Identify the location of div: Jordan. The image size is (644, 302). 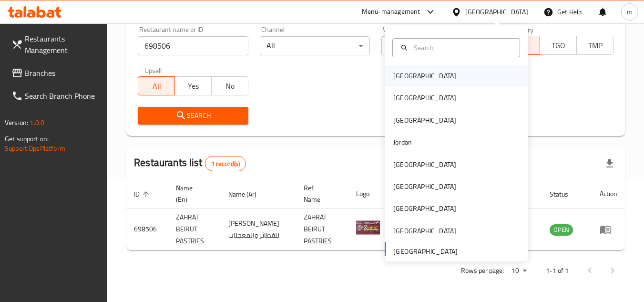
(402, 143).